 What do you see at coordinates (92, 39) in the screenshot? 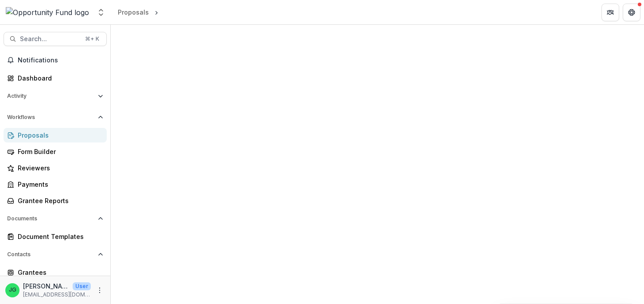
I see `div: ⌘ + K` at bounding box center [92, 39].